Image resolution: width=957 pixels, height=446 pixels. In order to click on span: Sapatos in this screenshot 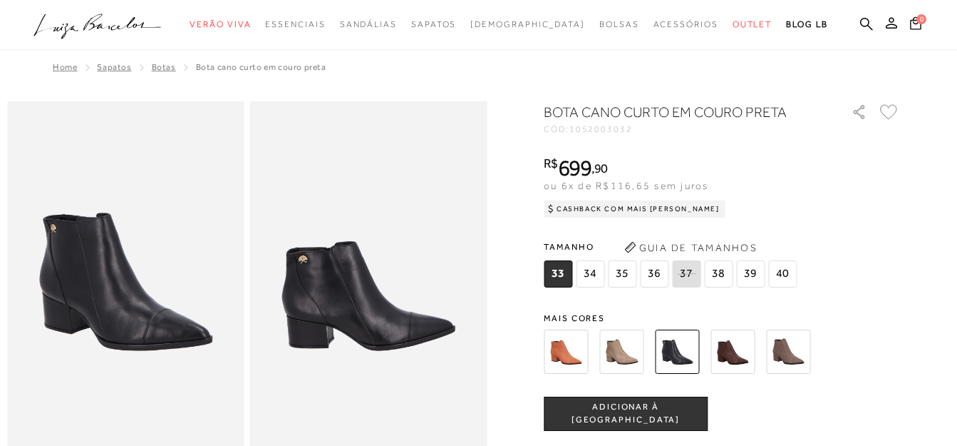, I will do `click(433, 24)`.